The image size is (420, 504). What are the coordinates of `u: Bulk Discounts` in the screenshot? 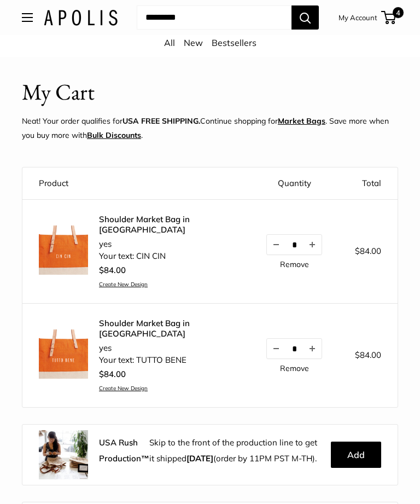 It's located at (114, 135).